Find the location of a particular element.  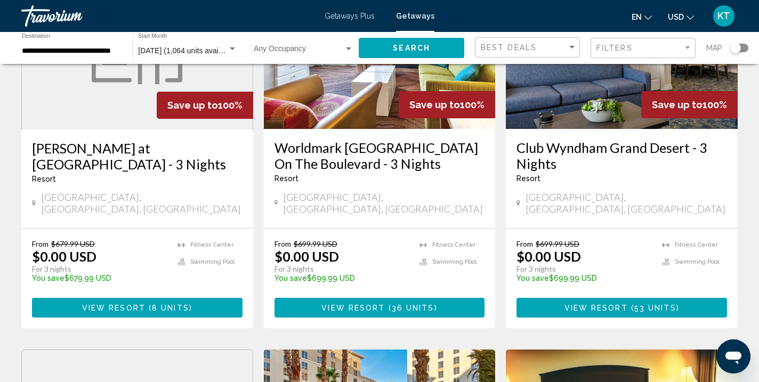

button: Filter is located at coordinates (643, 48).